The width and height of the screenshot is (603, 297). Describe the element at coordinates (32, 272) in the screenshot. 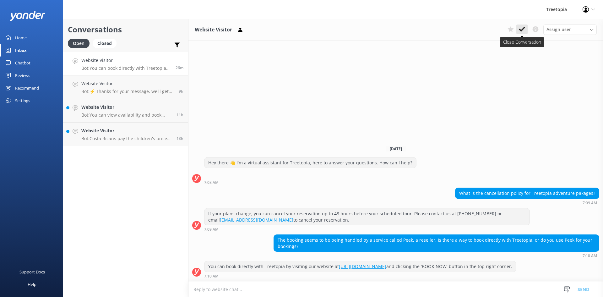

I see `div: Support Docs` at that location.